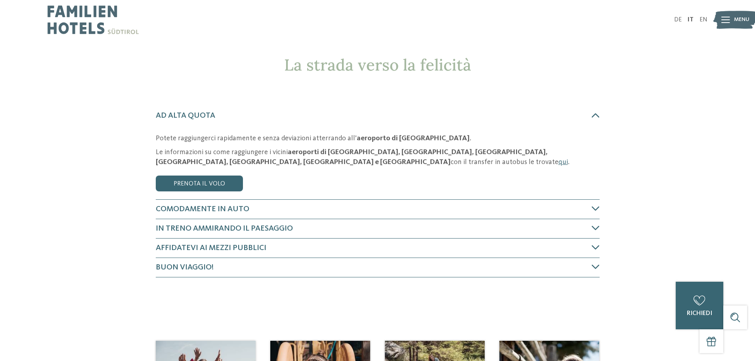 This screenshot has width=755, height=361. I want to click on a: DE, so click(678, 20).